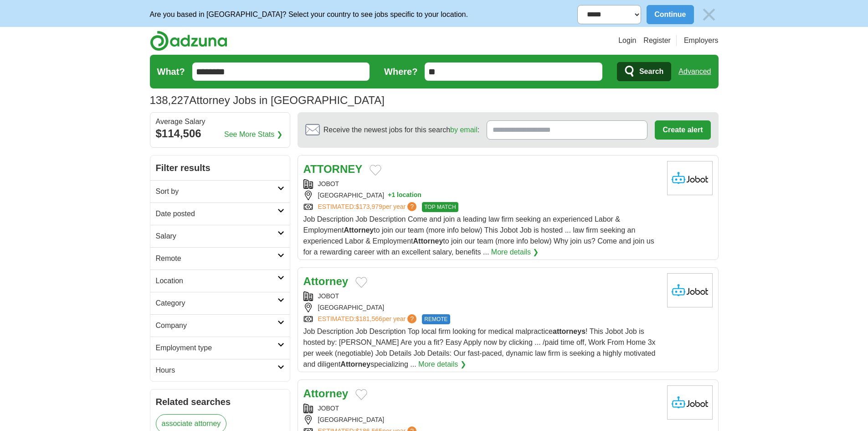 Image resolution: width=868 pixels, height=431 pixels. Describe the element at coordinates (333, 169) in the screenshot. I see `a: ATTORNEY` at that location.